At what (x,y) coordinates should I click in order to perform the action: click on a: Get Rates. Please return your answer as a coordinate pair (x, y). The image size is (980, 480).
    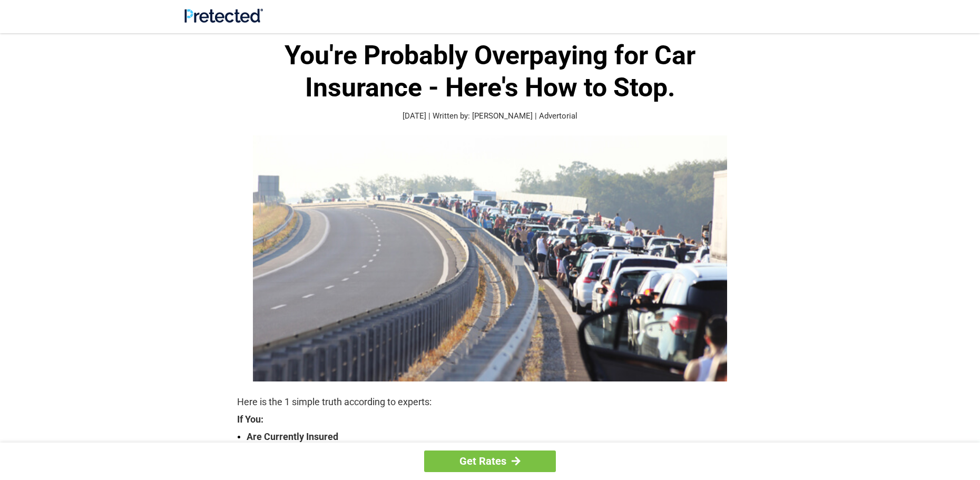
    Looking at the image, I should click on (490, 461).